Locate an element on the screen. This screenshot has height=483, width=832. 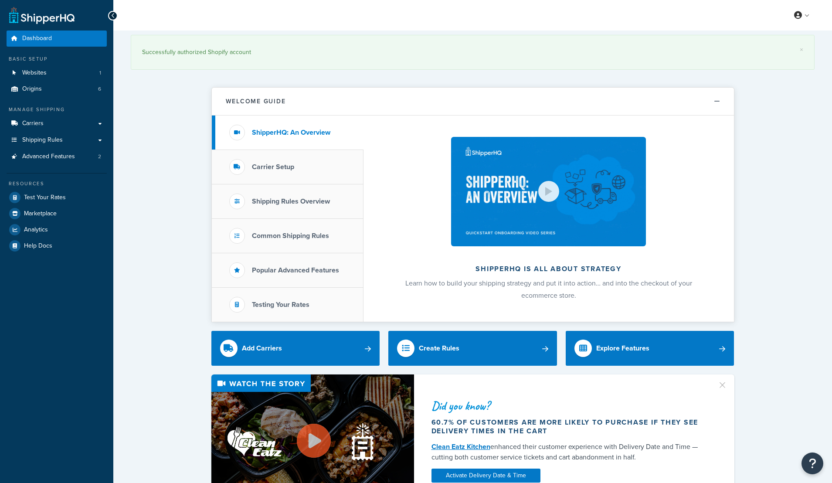
div: Successfully authorized Shopify account is located at coordinates (472, 52).